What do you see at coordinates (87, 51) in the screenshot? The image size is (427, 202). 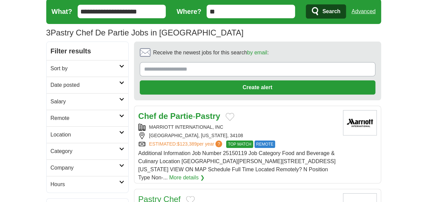 I see `h2: Filter results` at bounding box center [87, 51].